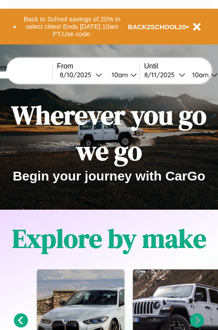  What do you see at coordinates (161, 74) in the screenshot?
I see `div: 8 / 11 / 2025` at bounding box center [161, 74].